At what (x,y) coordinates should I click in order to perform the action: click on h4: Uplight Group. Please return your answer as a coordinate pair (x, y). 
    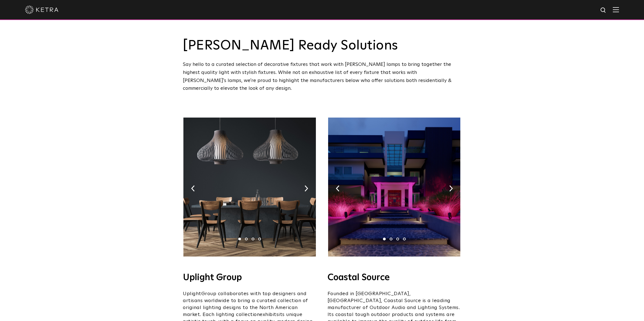
    Looking at the image, I should click on (250, 278).